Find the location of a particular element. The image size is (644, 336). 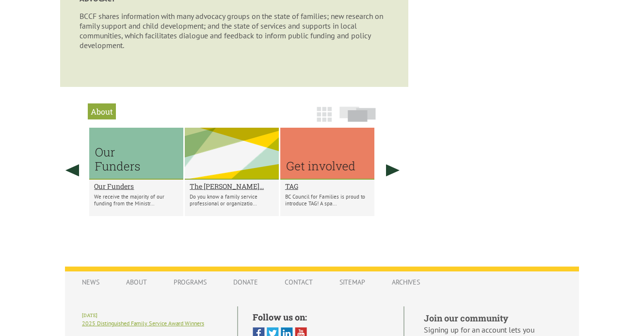

h2: Our Funders is located at coordinates (136, 186).